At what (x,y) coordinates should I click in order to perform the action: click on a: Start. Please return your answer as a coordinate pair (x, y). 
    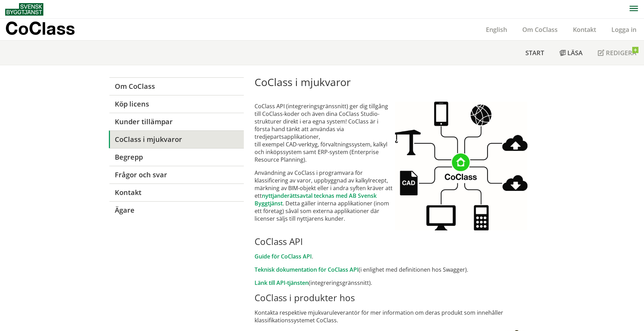
    Looking at the image, I should click on (534, 53).